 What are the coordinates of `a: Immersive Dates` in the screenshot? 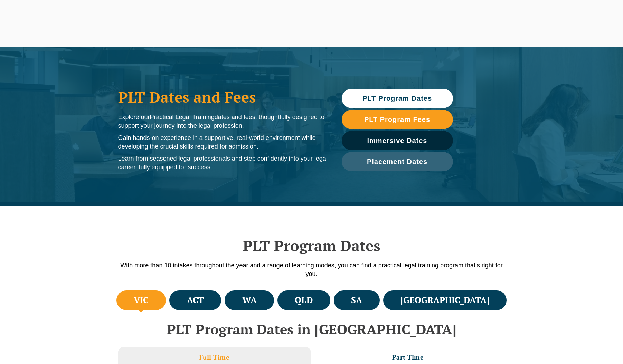 It's located at (397, 141).